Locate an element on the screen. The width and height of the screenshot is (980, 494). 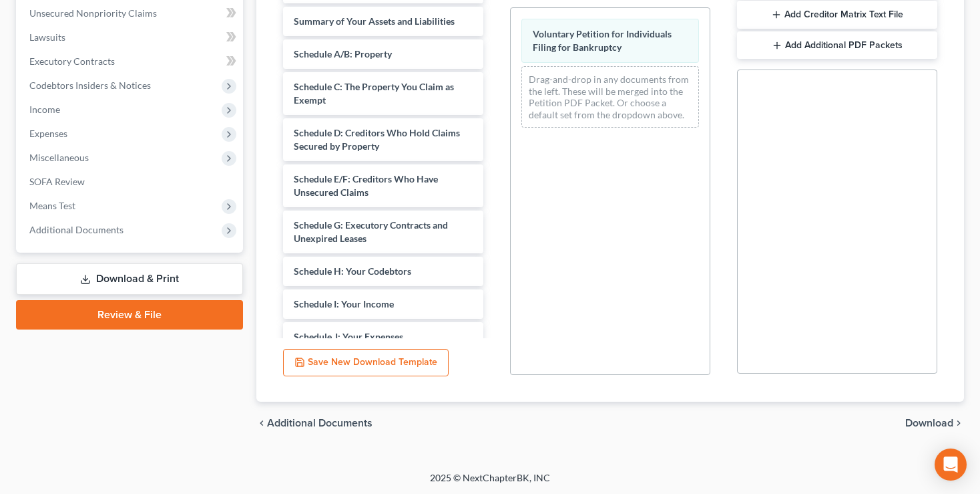
span: Schedule A/B: Property is located at coordinates (342, 54).